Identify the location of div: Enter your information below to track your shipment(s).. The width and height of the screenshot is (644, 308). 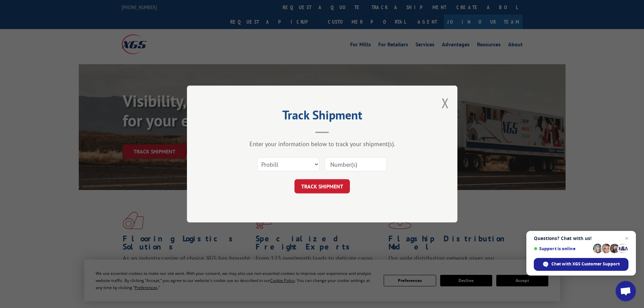
(322, 144).